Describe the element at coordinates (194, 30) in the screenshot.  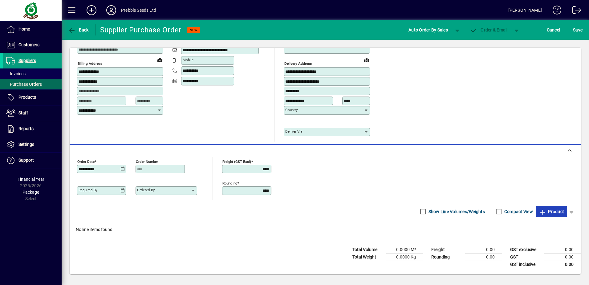
I see `span: NEW` at that location.